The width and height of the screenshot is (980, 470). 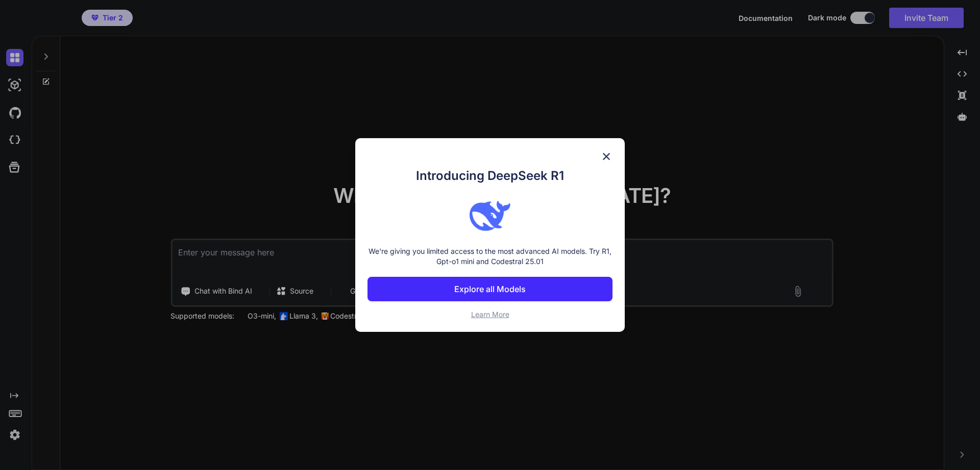 I want to click on img: close, so click(x=606, y=156).